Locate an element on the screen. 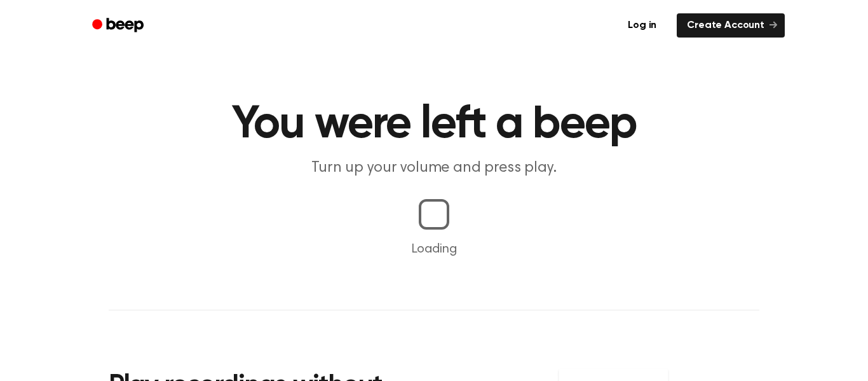 The width and height of the screenshot is (868, 381). a: Create Account is located at coordinates (731, 25).